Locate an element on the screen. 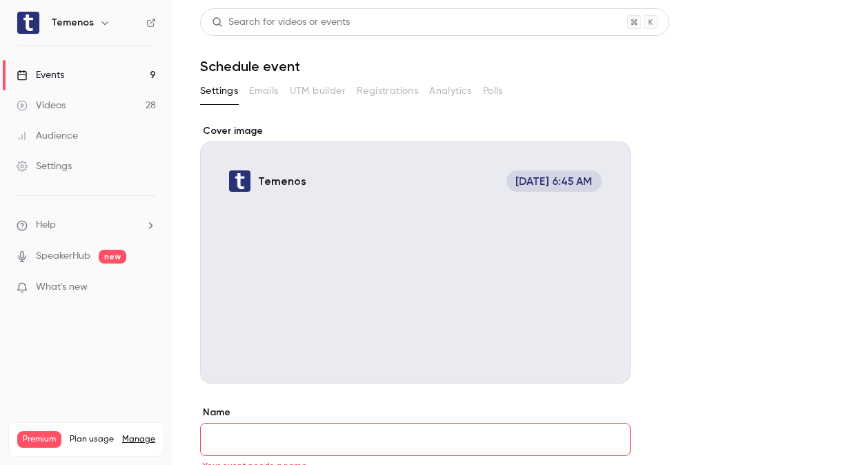 The height and width of the screenshot is (465, 868). span: Plan usage is located at coordinates (92, 440).